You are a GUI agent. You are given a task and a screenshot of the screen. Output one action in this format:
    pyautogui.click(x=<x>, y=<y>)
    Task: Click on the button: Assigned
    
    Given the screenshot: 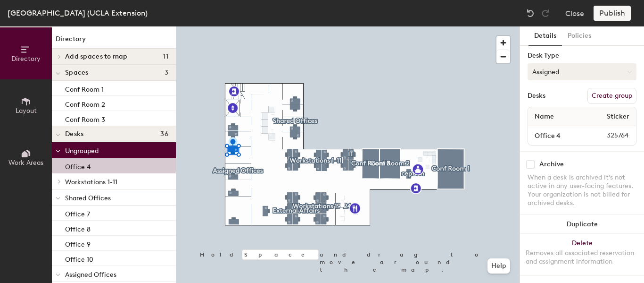 What is the action you would take?
    pyautogui.click(x=582, y=72)
    